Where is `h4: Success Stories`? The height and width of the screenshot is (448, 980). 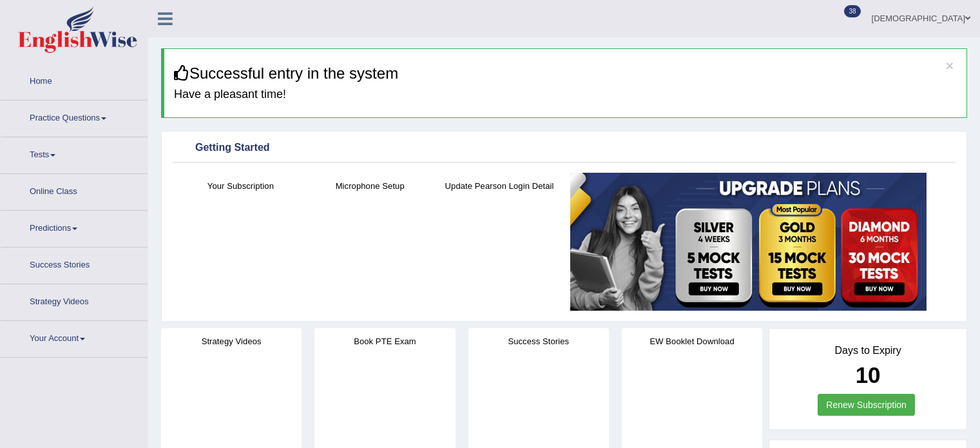 h4: Success Stories is located at coordinates (539, 341).